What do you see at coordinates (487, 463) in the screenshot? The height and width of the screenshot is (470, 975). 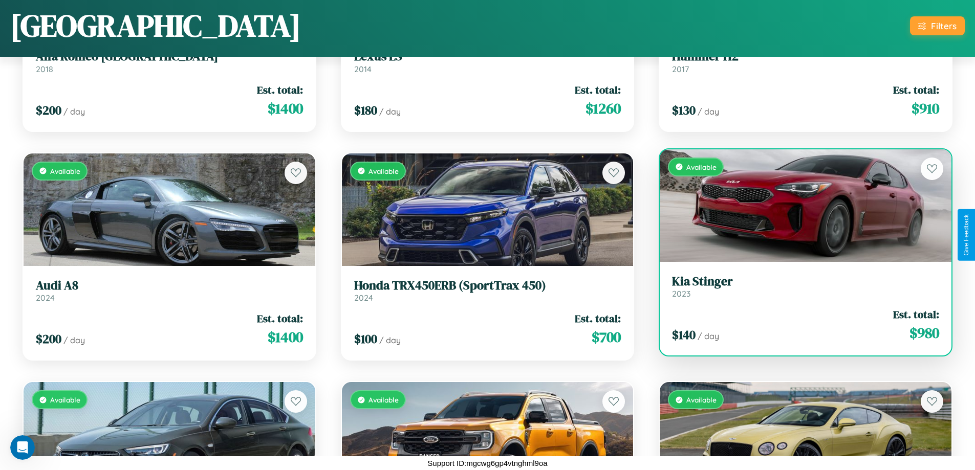 I see `p: Support ID: mgcwg6gp4vtnghml9oa` at bounding box center [487, 463].